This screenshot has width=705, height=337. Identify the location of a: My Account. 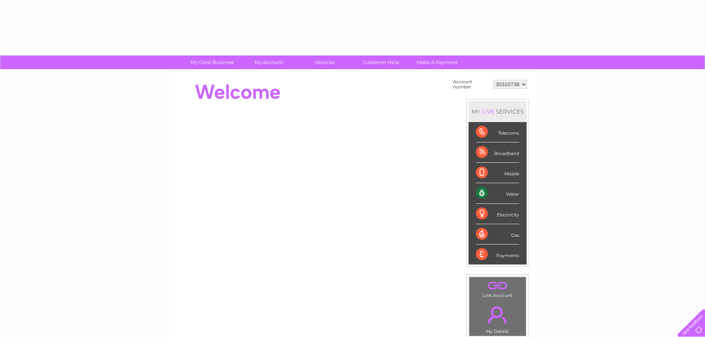
(268, 62).